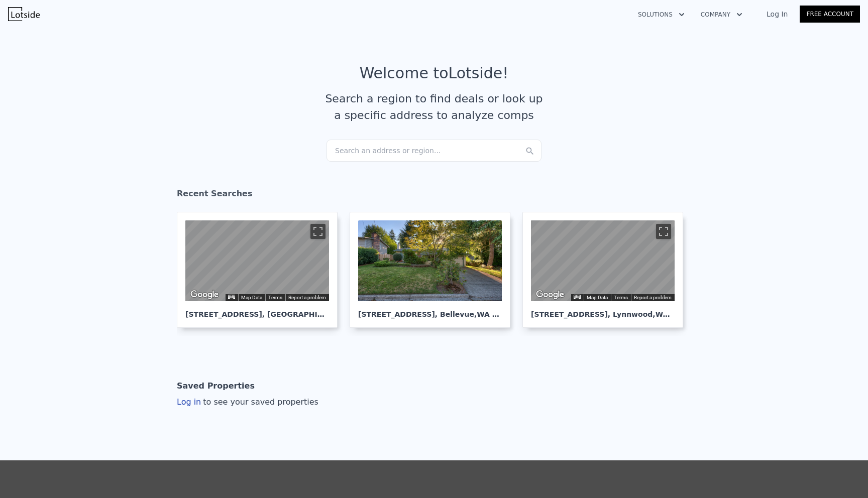 The width and height of the screenshot is (868, 498). I want to click on span: to see your saved properties, so click(260, 402).